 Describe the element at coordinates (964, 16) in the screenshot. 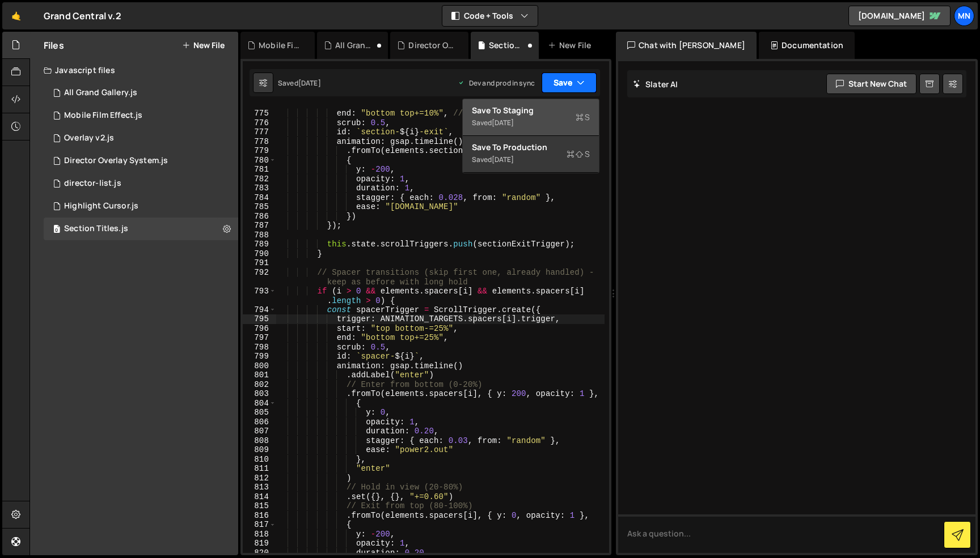

I see `a: MN` at that location.